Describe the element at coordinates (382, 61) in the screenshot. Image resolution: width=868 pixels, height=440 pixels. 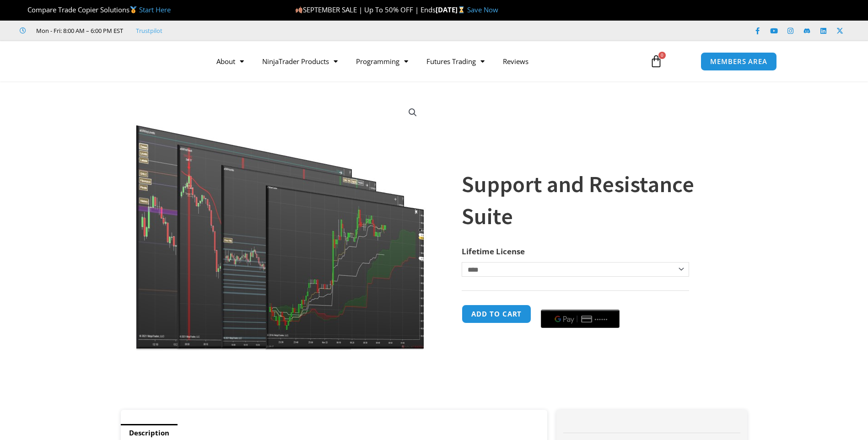
I see `a: Programming` at that location.